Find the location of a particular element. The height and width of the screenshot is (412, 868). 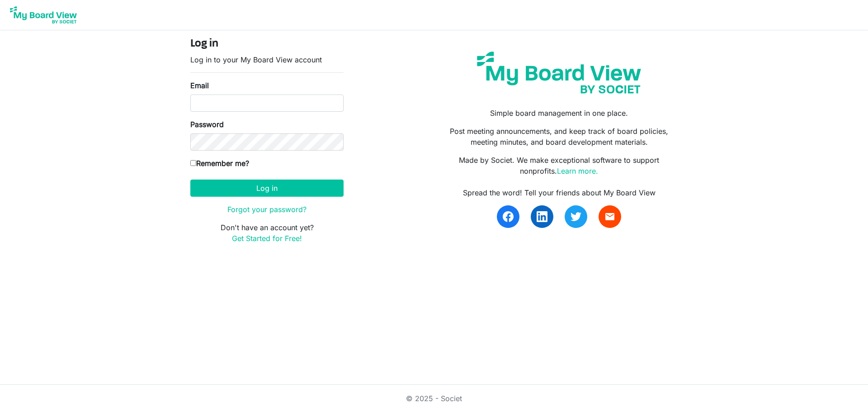

div: Spread the word! Tell your friends about My Board View is located at coordinates (559, 193).